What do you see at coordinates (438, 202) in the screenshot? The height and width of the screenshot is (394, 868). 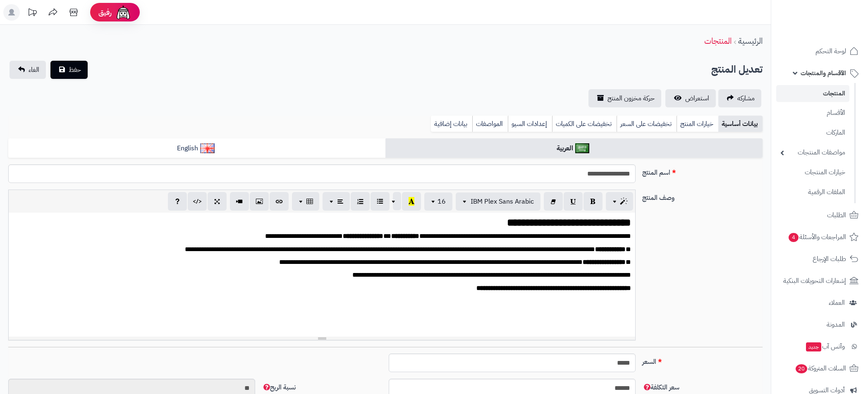 I see `button: 16` at bounding box center [438, 202].